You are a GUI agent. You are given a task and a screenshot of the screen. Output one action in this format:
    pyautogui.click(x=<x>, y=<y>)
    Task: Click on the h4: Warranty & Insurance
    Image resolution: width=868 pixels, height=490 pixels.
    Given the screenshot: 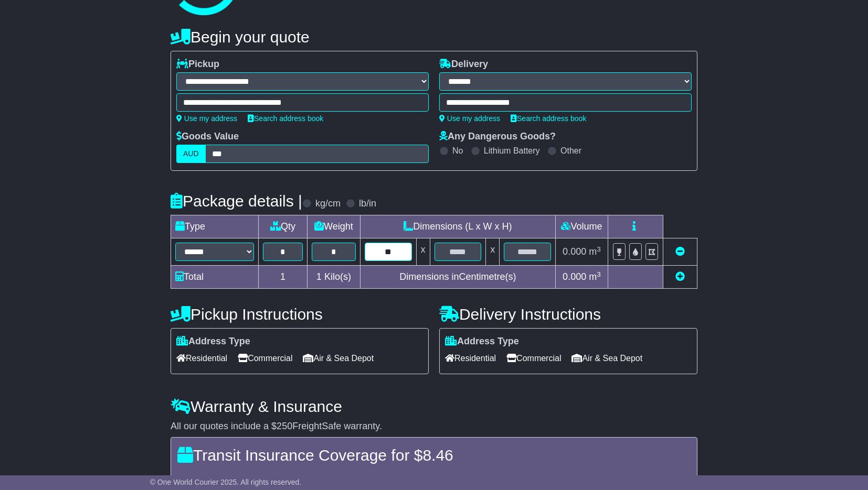 What is the action you would take?
    pyautogui.click(x=434, y=406)
    